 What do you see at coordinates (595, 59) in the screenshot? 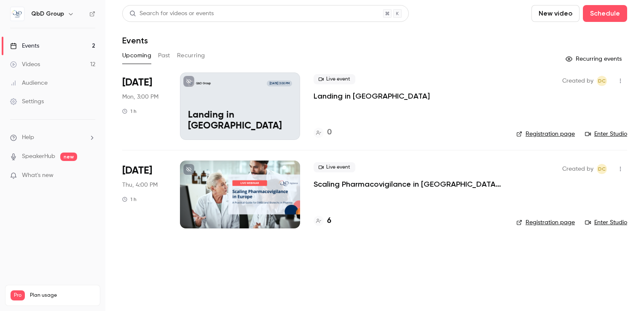
I see `button: Recurring events` at bounding box center [595, 59].